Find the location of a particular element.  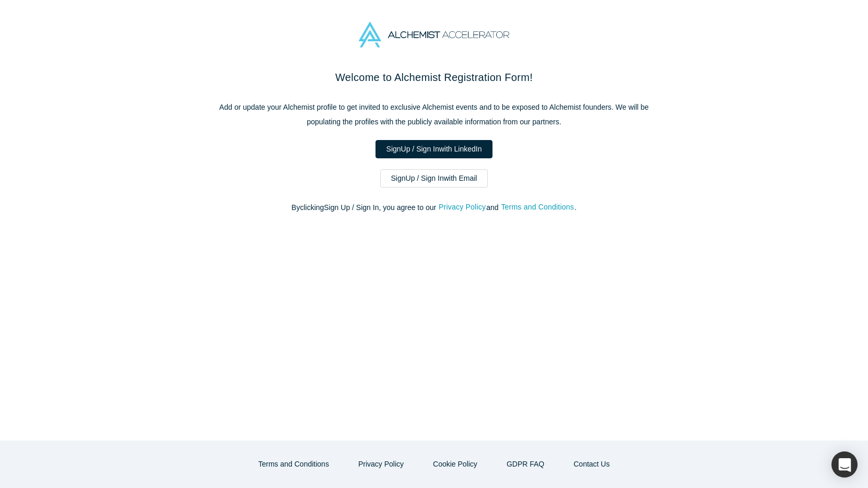

h2: Welcome to Alchemist Registration Form! is located at coordinates (434, 77).